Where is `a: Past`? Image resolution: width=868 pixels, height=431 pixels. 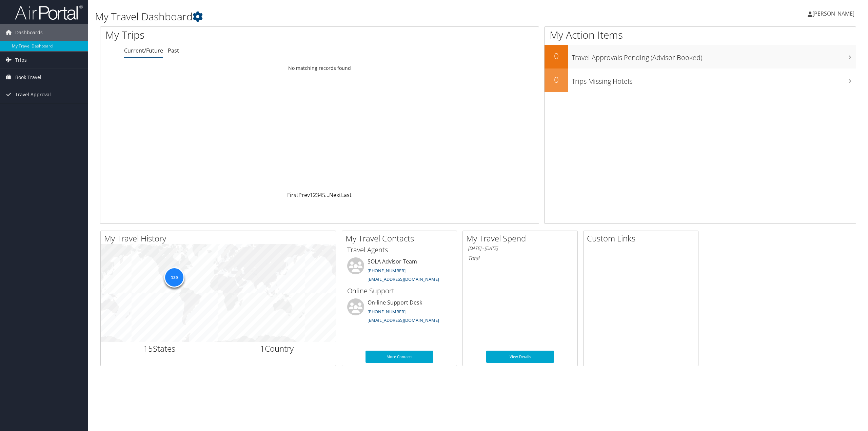
a: Past is located at coordinates (174, 50).